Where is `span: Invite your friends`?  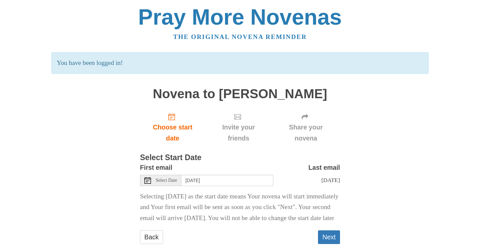
span: Invite your friends is located at coordinates (238, 133).